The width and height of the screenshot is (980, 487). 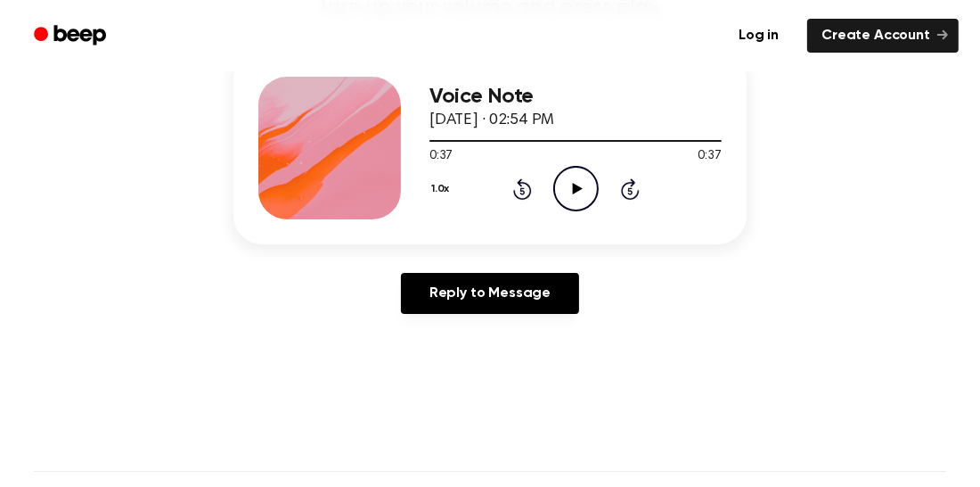 I want to click on a: Beep, so click(x=71, y=36).